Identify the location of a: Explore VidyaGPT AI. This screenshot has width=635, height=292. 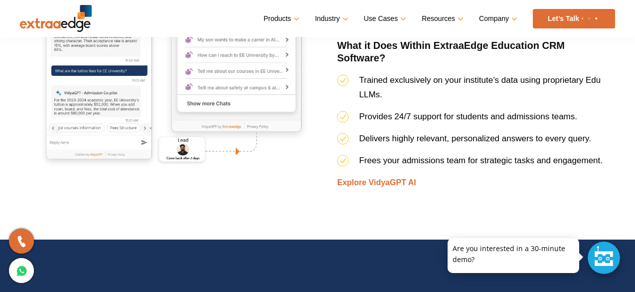
(377, 182).